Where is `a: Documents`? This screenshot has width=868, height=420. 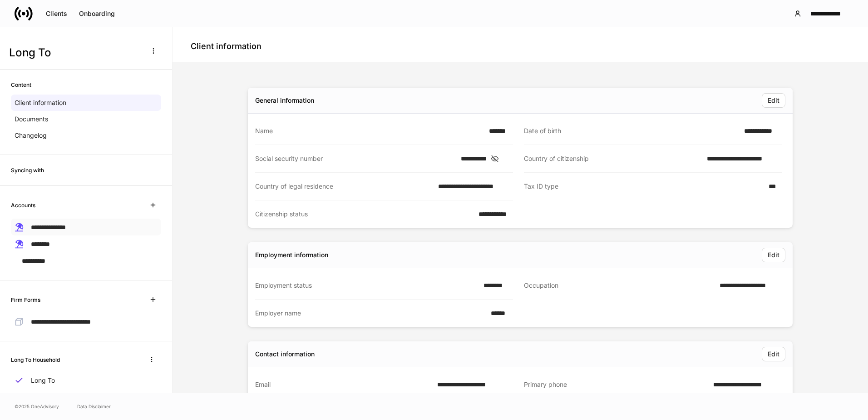 a: Documents is located at coordinates (86, 119).